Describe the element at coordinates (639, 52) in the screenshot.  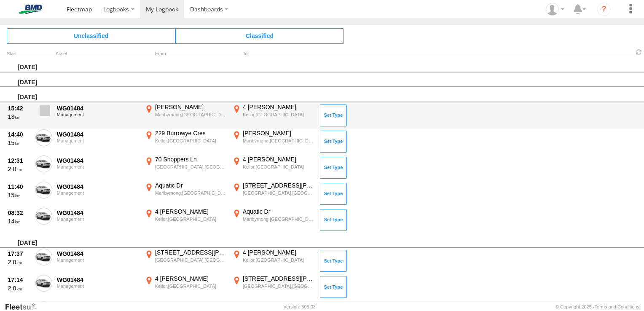
I see `span: Refresh` at that location.